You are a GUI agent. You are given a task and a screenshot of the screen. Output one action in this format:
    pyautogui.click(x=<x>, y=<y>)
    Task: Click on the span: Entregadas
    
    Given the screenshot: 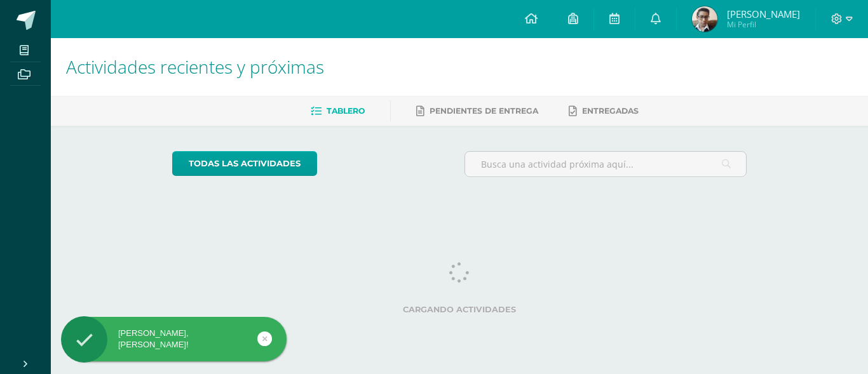 What is the action you would take?
    pyautogui.click(x=610, y=110)
    